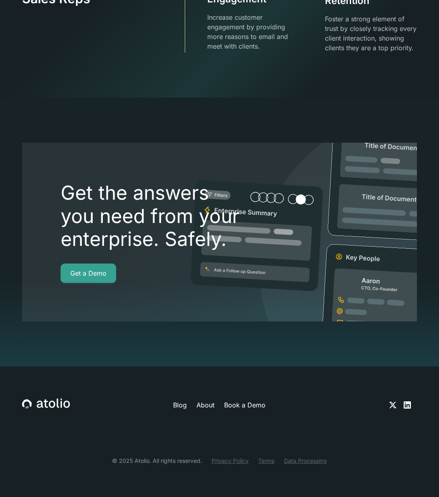  What do you see at coordinates (180, 405) in the screenshot?
I see `a: Blog` at bounding box center [180, 405].